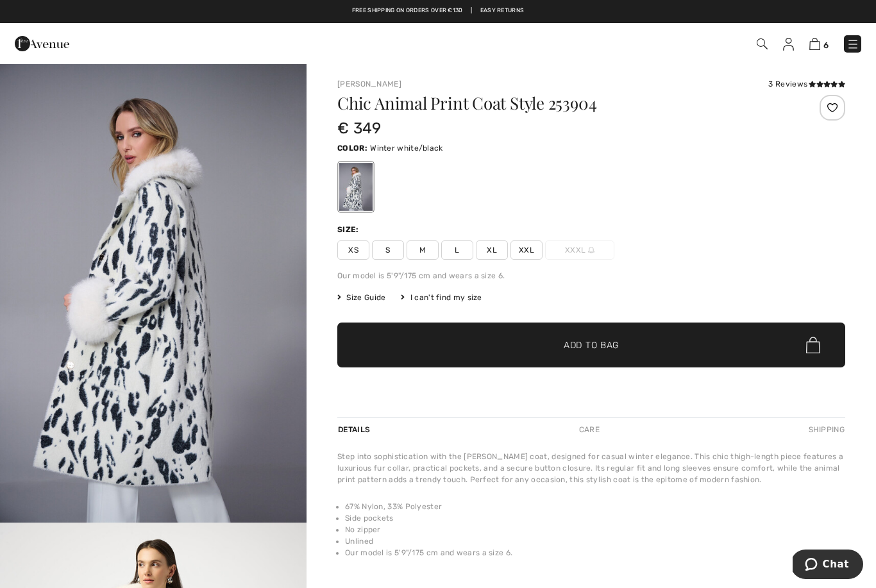 The image size is (876, 588). What do you see at coordinates (591, 345) in the screenshot?
I see `button: Add to Bag` at bounding box center [591, 345].